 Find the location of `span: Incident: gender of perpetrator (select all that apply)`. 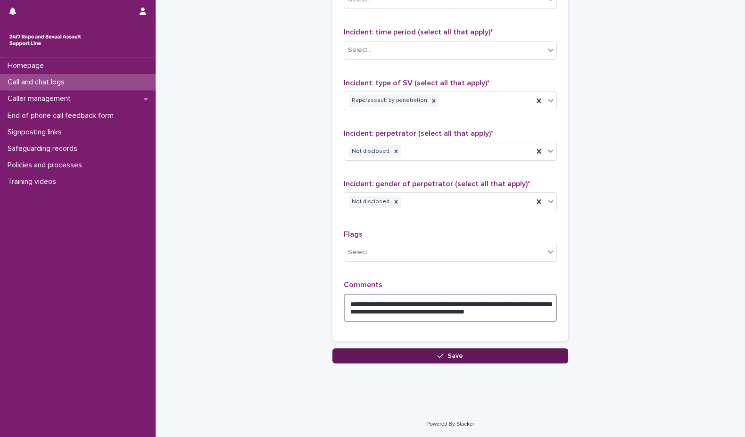

span: Incident: gender of perpetrator (select all that apply) is located at coordinates (437, 184).